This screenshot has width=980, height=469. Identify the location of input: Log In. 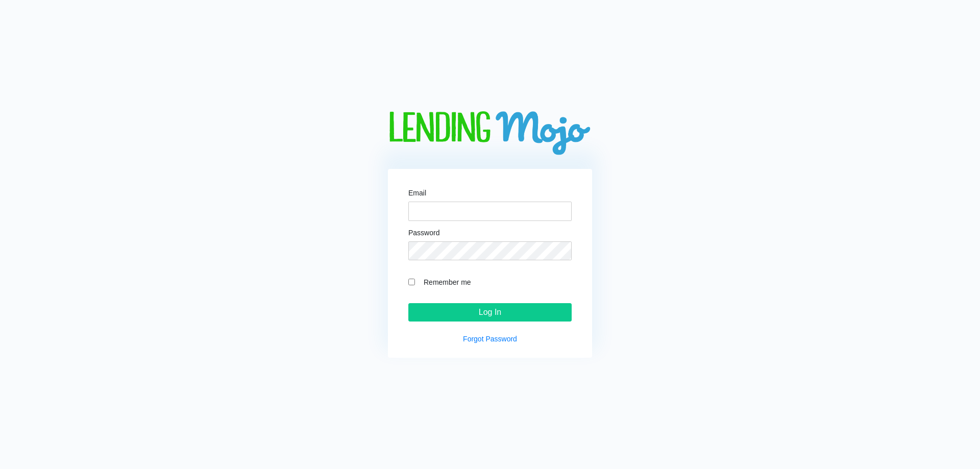
(490, 312).